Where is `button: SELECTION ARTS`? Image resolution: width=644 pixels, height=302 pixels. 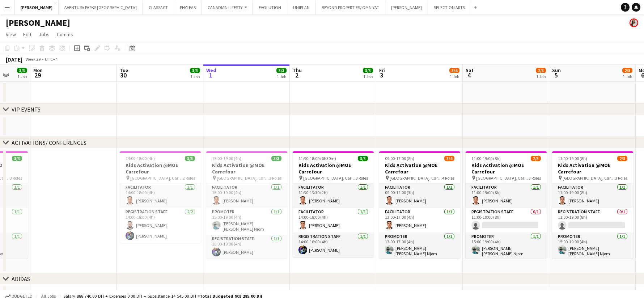 button: SELECTION ARTS is located at coordinates (450, 8).